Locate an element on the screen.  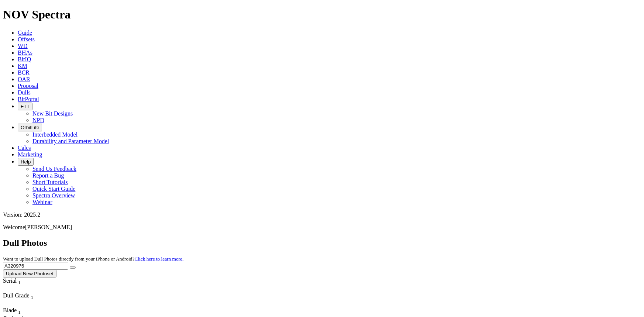
span: FTT is located at coordinates (25, 106).